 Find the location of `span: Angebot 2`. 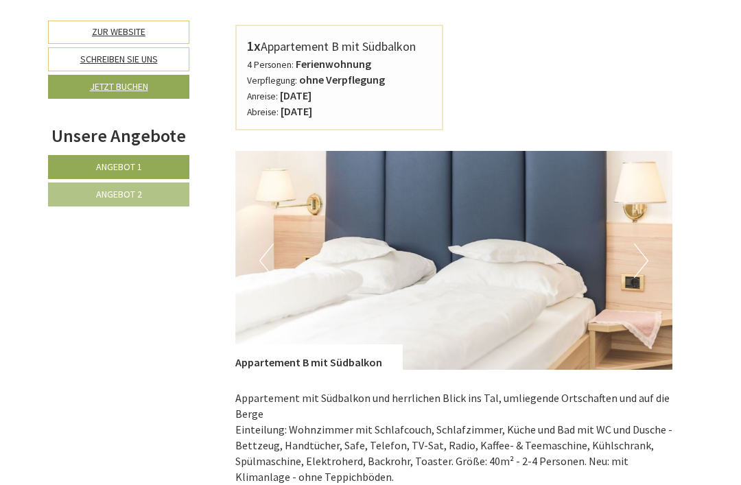

span: Angebot 2 is located at coordinates (119, 194).